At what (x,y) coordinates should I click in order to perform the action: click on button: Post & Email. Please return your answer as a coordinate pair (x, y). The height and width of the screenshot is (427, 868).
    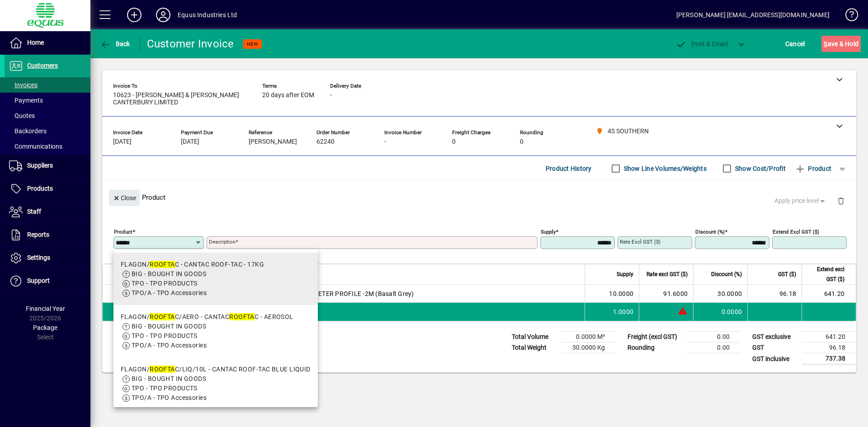
    Looking at the image, I should click on (701, 44).